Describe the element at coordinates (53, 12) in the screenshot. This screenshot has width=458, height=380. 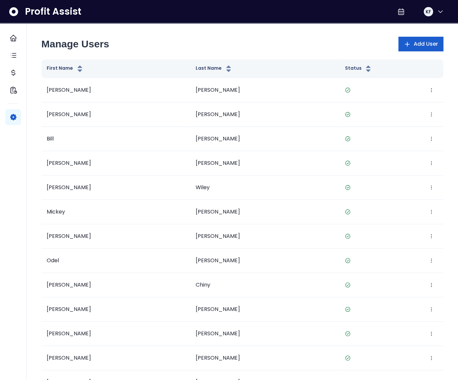
I see `span: Profit Assist` at that location.